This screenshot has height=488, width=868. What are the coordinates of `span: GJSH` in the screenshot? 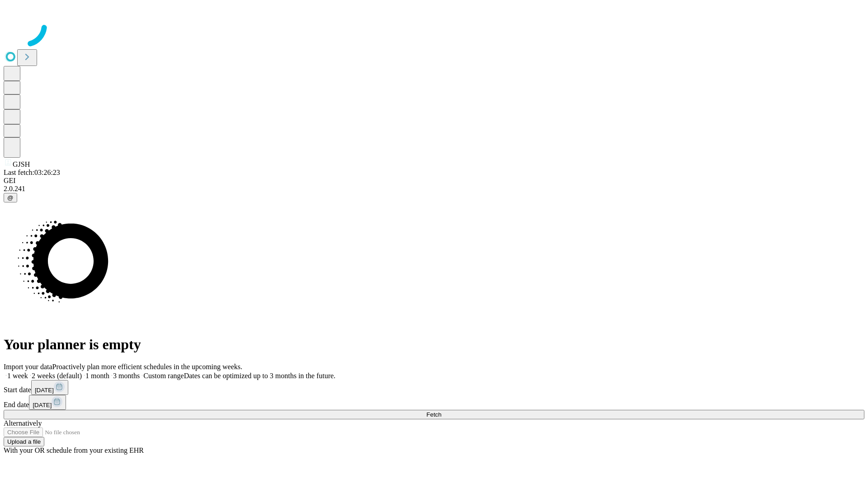 It's located at (21, 164).